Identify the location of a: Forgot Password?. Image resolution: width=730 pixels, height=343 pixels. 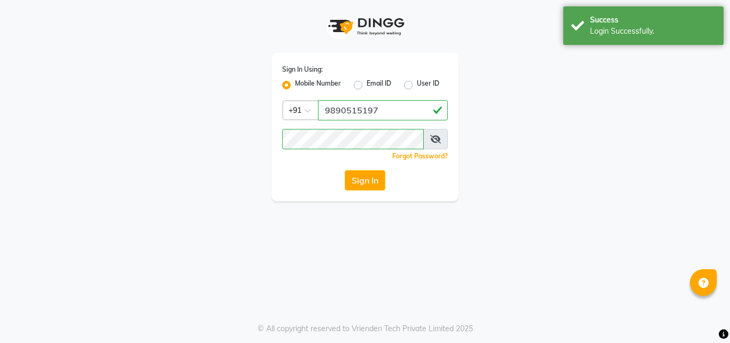
(420, 156).